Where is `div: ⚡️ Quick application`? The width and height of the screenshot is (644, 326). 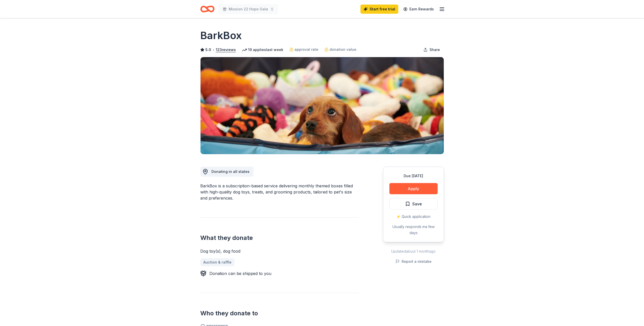 div: ⚡️ Quick application is located at coordinates (414, 217).